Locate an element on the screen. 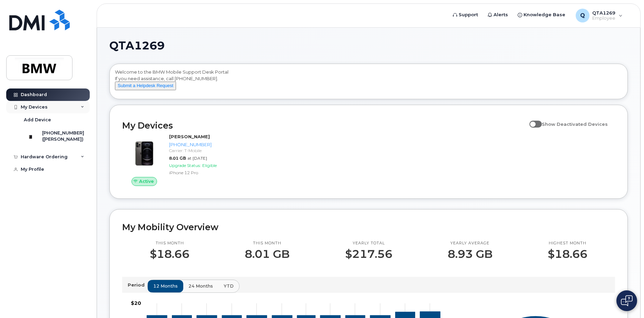 This screenshot has height=318, width=644. tspan: $20 is located at coordinates (136, 303).